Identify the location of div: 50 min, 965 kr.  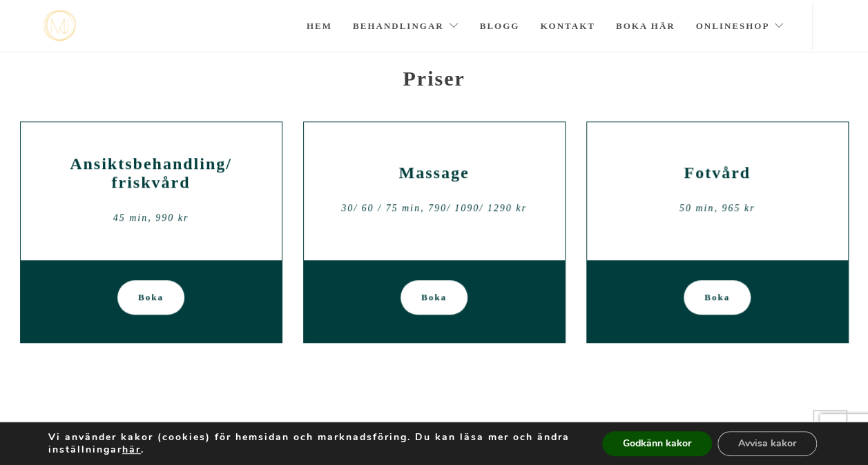
(717, 208).